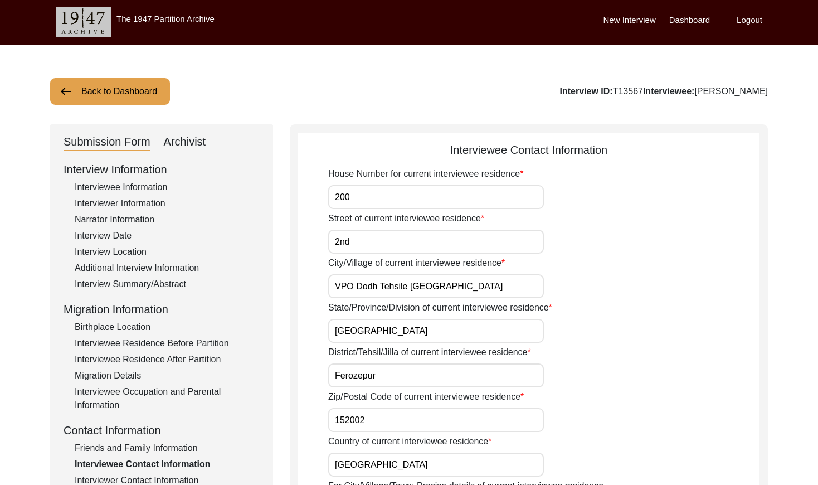 This screenshot has height=485, width=818. Describe the element at coordinates (167, 203) in the screenshot. I see `div: Interviewer Information` at that location.